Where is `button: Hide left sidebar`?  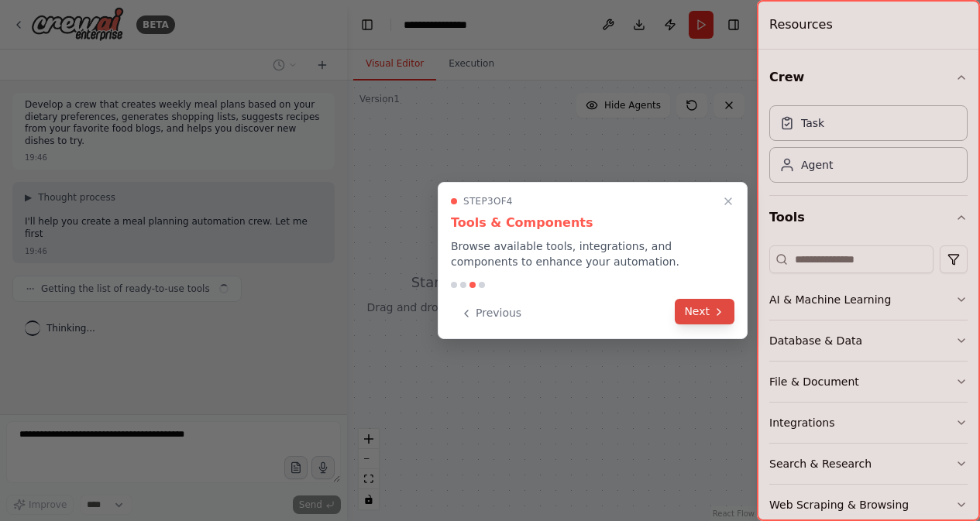
button: Hide left sidebar is located at coordinates (367, 25).